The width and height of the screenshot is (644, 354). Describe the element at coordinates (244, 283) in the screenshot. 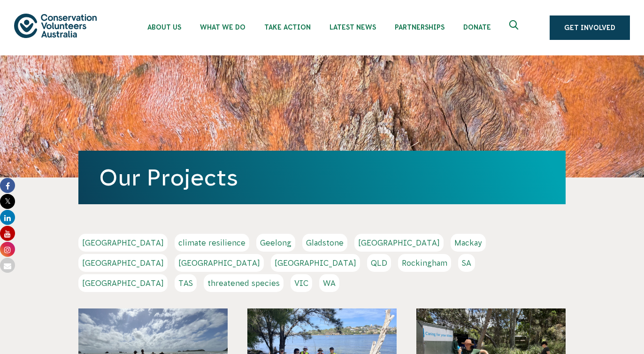

I see `a: threatened species` at that location.